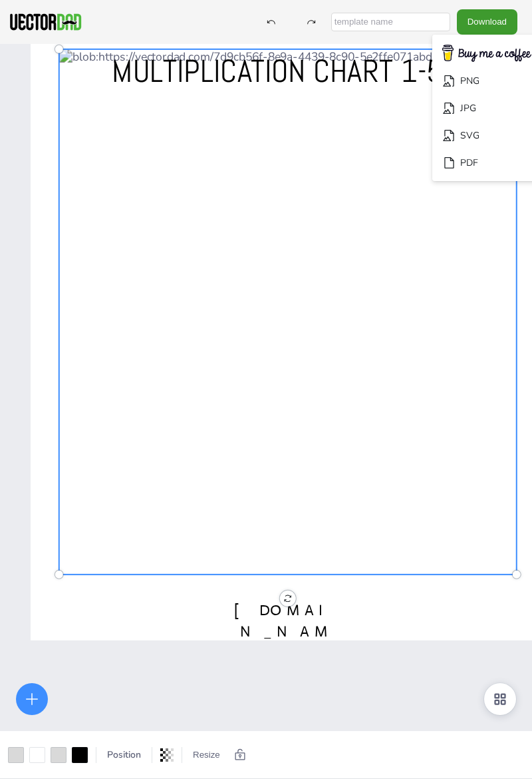  I want to click on button: Download, so click(487, 22).